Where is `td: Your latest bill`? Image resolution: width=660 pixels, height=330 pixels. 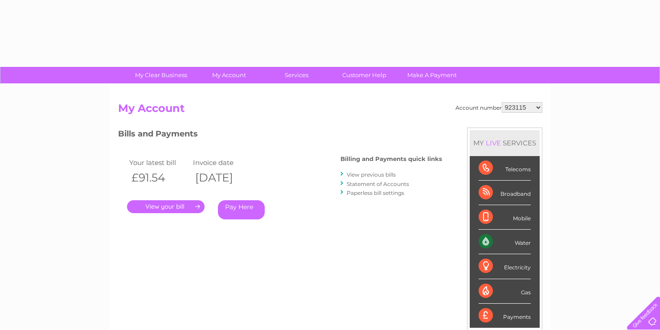 td: Your latest bill is located at coordinates (159, 162).